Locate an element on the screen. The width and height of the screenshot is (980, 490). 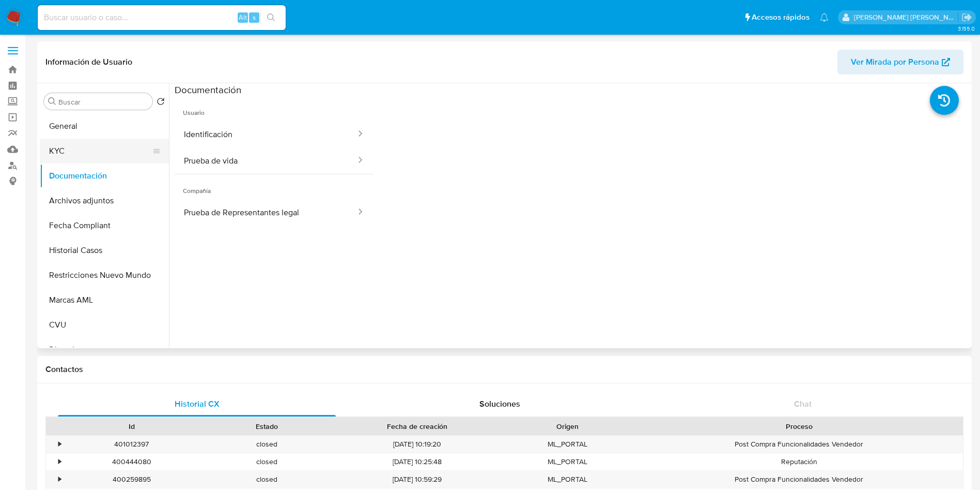
div: Proceso is located at coordinates (799, 426).